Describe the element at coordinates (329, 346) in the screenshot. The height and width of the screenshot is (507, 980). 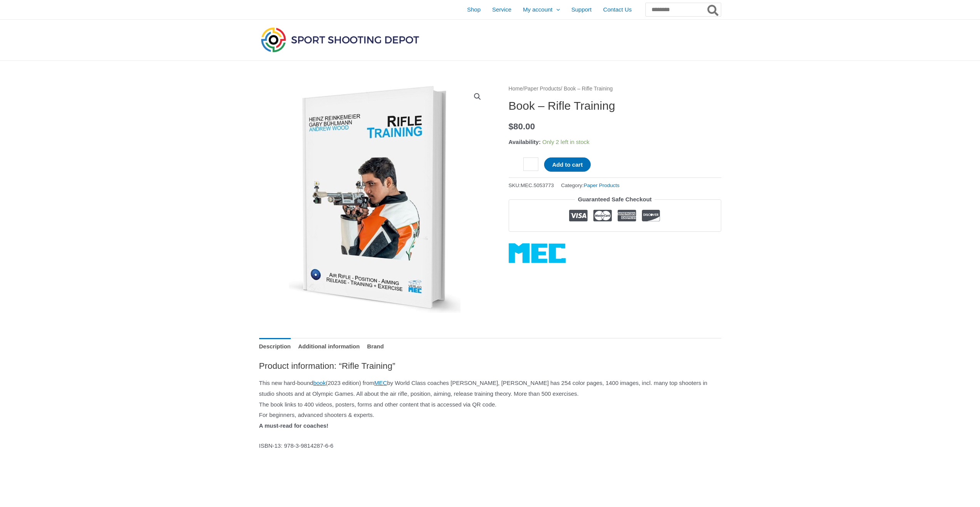
I see `a: Additional information` at that location.